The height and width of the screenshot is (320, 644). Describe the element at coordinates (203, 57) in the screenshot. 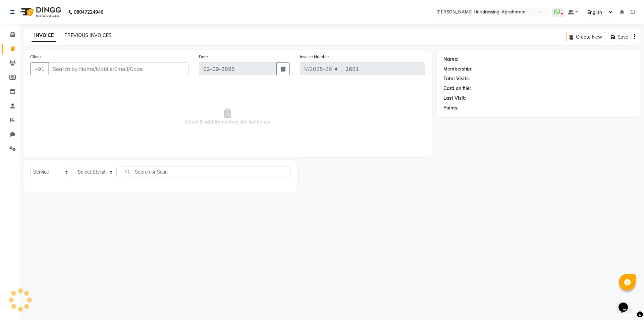

I see `label: Date` at that location.